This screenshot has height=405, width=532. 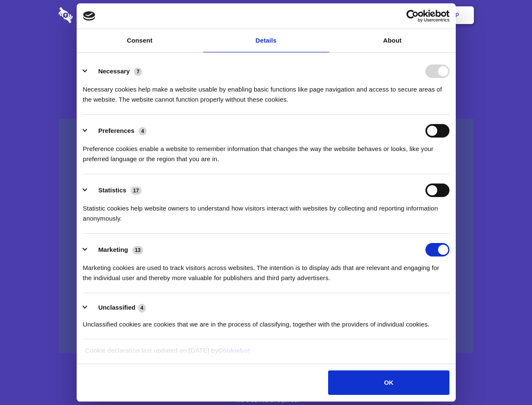 I want to click on div: Statistic cookies help website owners to understand how visitors interact with websites by collec..., so click(x=267, y=210).